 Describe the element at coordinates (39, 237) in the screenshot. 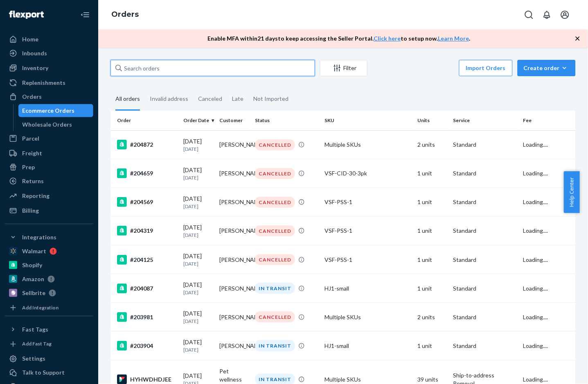

I see `div: Integrations` at that location.